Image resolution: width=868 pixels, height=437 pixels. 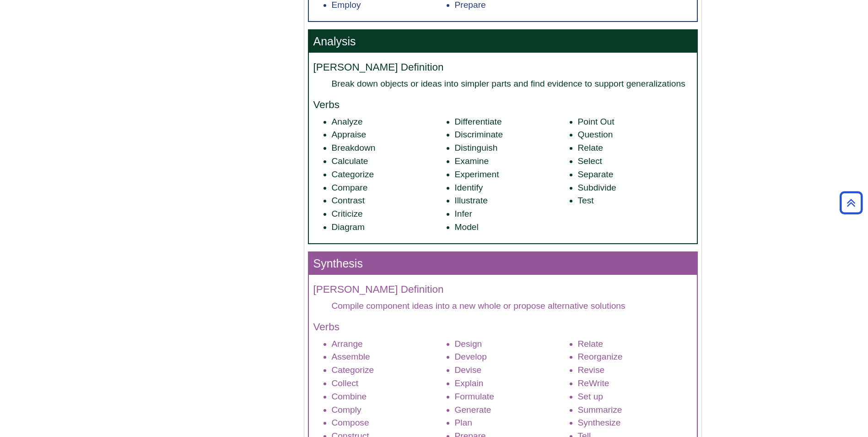 I want to click on li: Combine, so click(x=389, y=397).